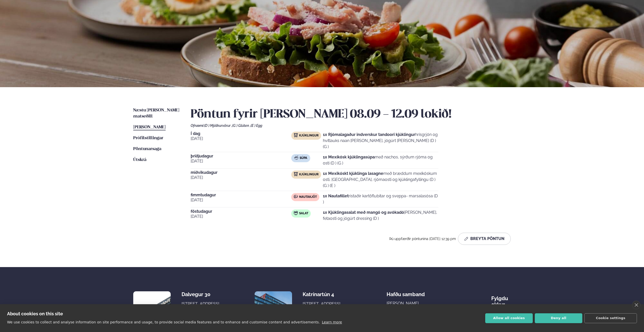 This screenshot has height=332, width=644. I want to click on img: soup.svg, so click(296, 157).